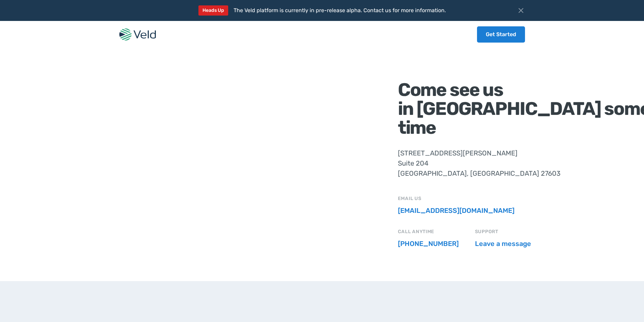 The image size is (644, 322). I want to click on div: Heads Up, so click(213, 11).